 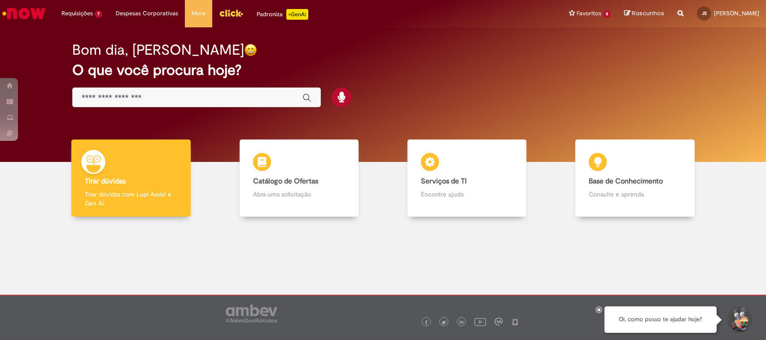 I want to click on span: Requisições, so click(x=77, y=13).